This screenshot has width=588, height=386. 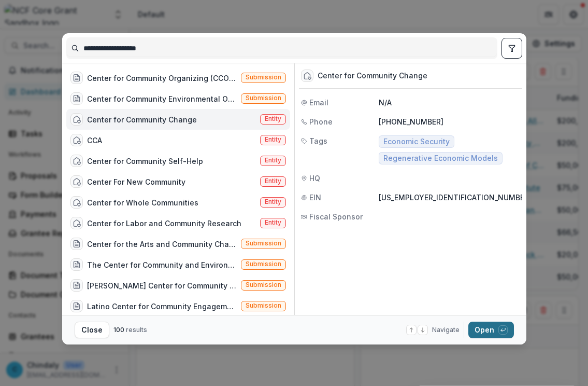 I want to click on div: Center for Community Self-Help, so click(x=145, y=161).